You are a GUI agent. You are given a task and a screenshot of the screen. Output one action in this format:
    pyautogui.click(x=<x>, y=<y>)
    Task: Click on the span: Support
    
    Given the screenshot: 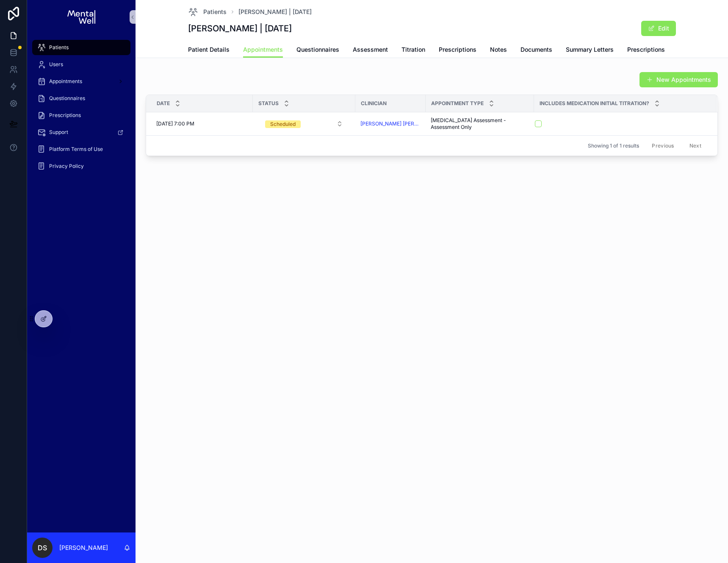 What is the action you would take?
    pyautogui.click(x=58, y=132)
    